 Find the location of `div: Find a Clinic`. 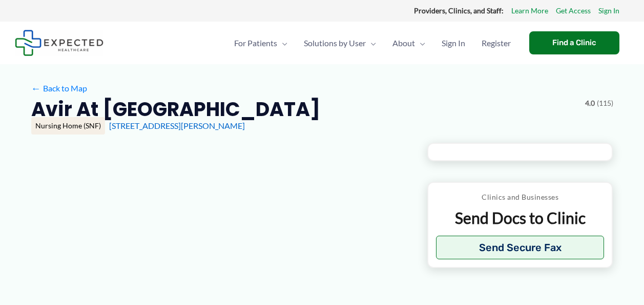

div: Find a Clinic is located at coordinates (574, 42).